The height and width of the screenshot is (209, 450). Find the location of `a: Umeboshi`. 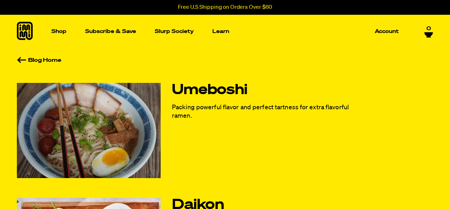

a: Umeboshi is located at coordinates (269, 90).